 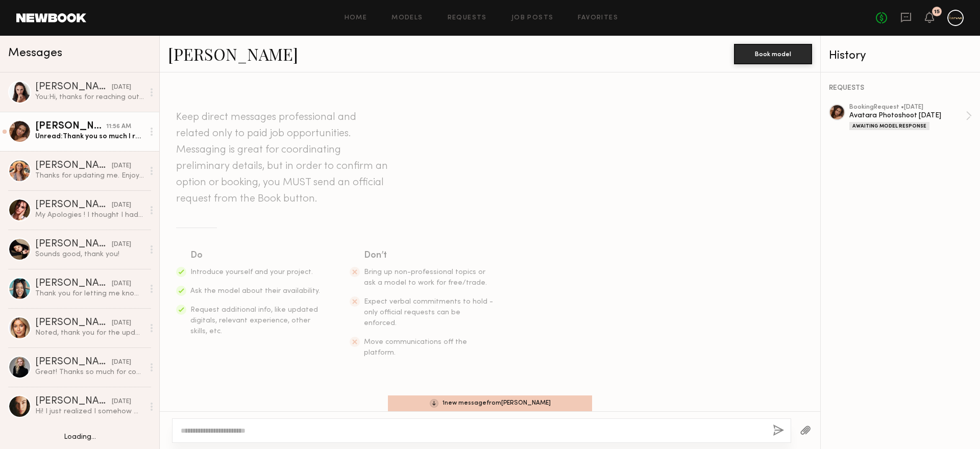 What do you see at coordinates (425, 278) in the screenshot?
I see `span: Bring up non-professional topics or ask a model to work for free/trade.` at bounding box center [425, 278].